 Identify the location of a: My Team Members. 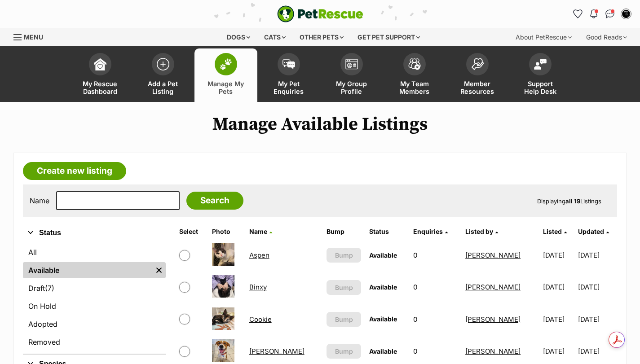
(415, 75).